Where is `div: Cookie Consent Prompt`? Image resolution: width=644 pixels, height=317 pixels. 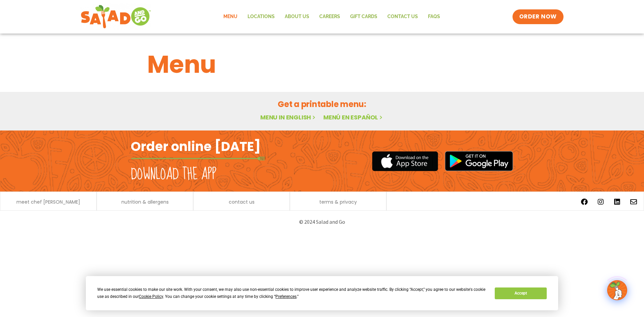
div: Cookie Consent Prompt is located at coordinates (322, 293).